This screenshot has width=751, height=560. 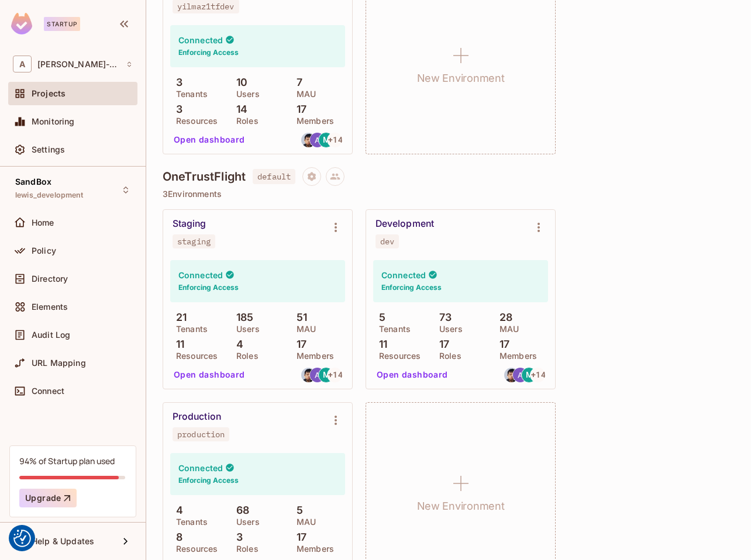 I want to click on span: Project settings, so click(x=312, y=178).